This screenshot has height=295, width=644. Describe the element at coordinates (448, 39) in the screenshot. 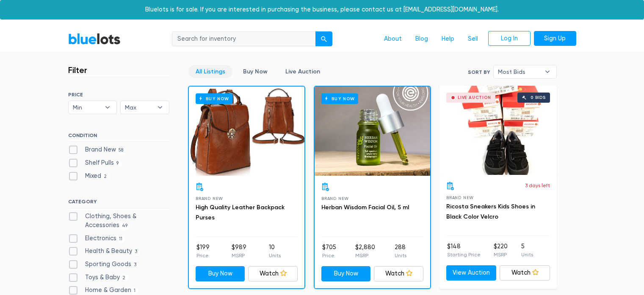

I see `a: Help` at that location.